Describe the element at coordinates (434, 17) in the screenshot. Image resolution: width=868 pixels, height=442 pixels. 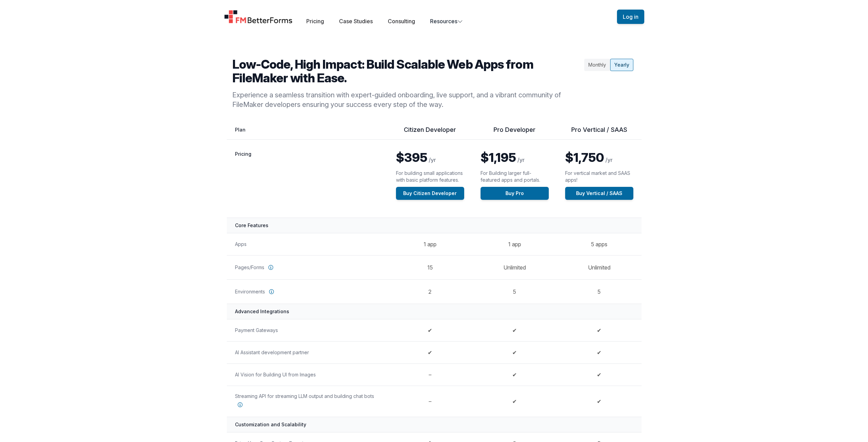
I see `nav: Global` at that location.